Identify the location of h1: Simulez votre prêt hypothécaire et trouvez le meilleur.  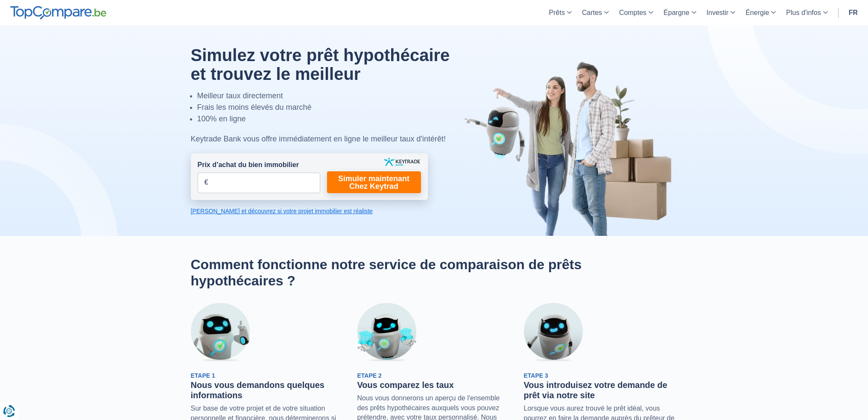
(330, 64).